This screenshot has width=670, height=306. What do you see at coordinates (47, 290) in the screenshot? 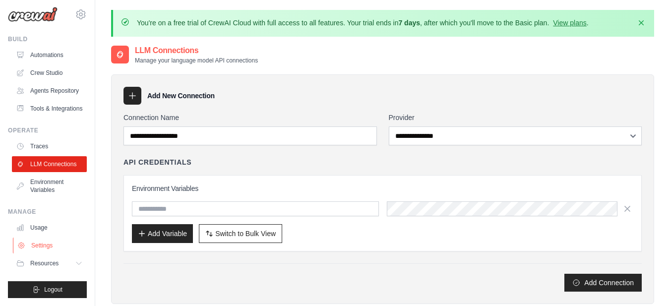
I see `button: Logout` at bounding box center [47, 290].